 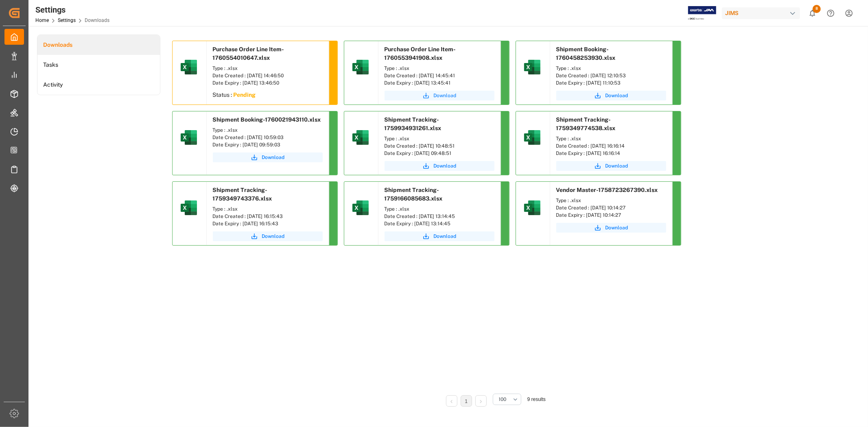 What do you see at coordinates (586, 53) in the screenshot?
I see `span: Shipment Booking-1760458253930.xlsx` at bounding box center [586, 53].